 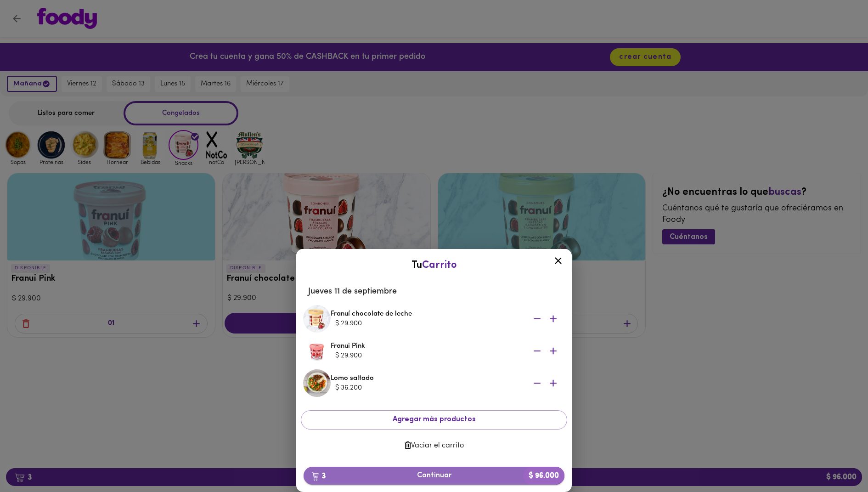 I want to click on span: Vaciar el carrito, so click(x=434, y=446).